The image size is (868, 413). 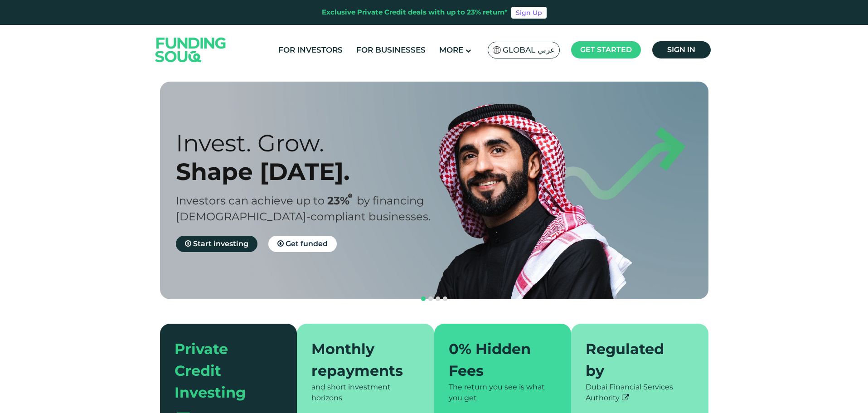 I want to click on a: Sign in, so click(x=681, y=50).